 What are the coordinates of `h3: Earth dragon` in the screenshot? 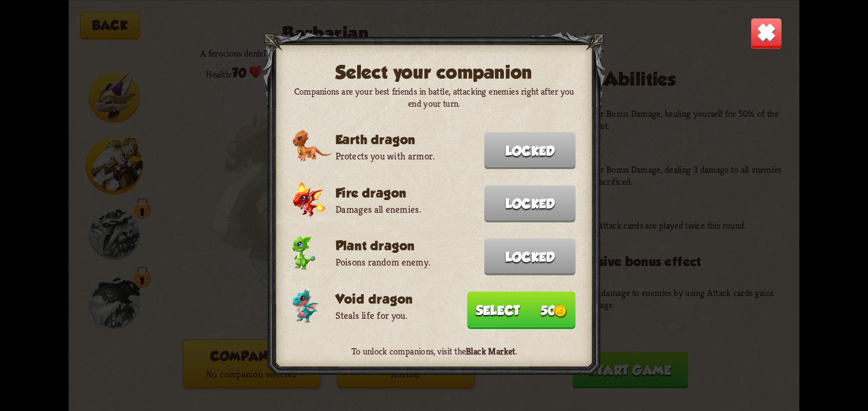 It's located at (456, 140).